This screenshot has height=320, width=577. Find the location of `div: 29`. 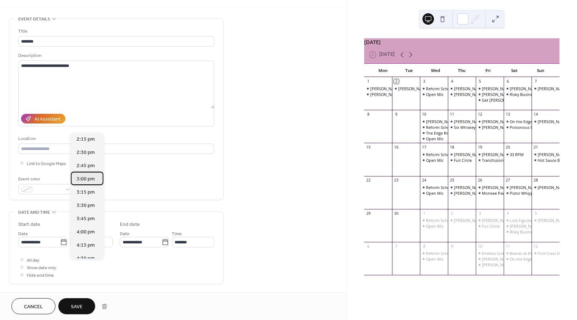

div: 29 is located at coordinates (368, 213).